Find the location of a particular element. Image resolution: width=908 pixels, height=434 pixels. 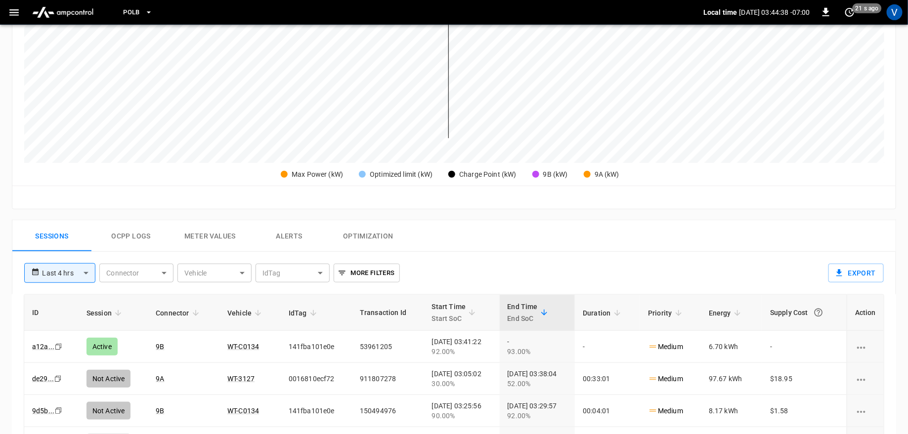

button: The cost of your charging session based on your supply rates is located at coordinates (818, 313).